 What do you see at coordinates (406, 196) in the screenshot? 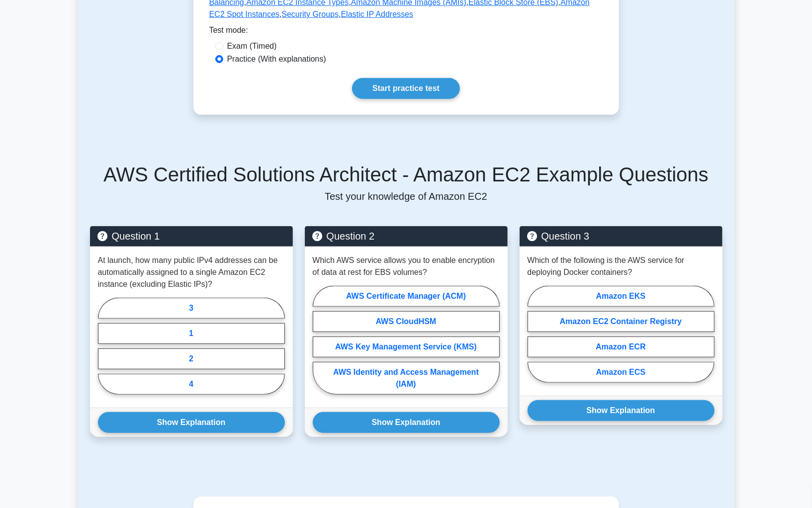
I see `p: Test your knowledge of Amazon EC2` at bounding box center [406, 196].